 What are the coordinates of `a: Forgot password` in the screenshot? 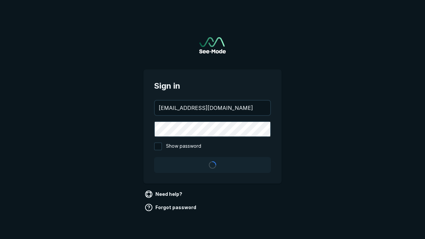 It's located at (171, 208).